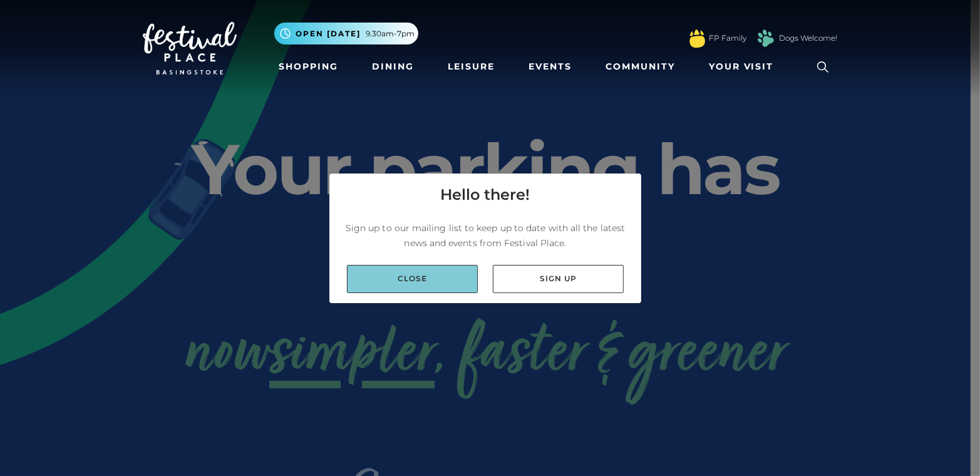 This screenshot has height=476, width=980. What do you see at coordinates (485, 195) in the screenshot?
I see `h4: Hello there!` at bounding box center [485, 195].